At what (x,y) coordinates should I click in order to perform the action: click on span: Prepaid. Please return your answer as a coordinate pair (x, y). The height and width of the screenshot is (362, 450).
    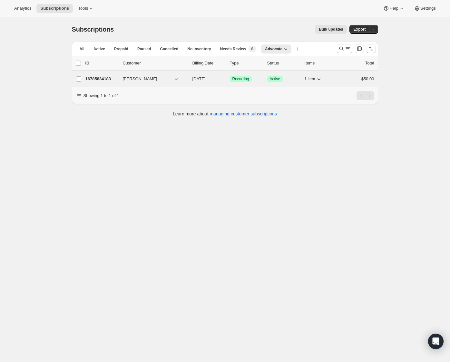
    Looking at the image, I should click on (121, 49).